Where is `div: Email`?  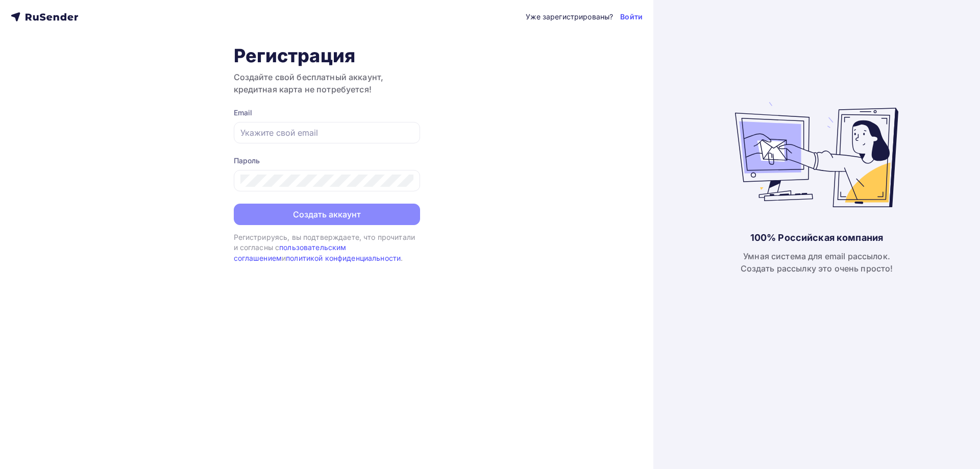
div: Email is located at coordinates (327, 113).